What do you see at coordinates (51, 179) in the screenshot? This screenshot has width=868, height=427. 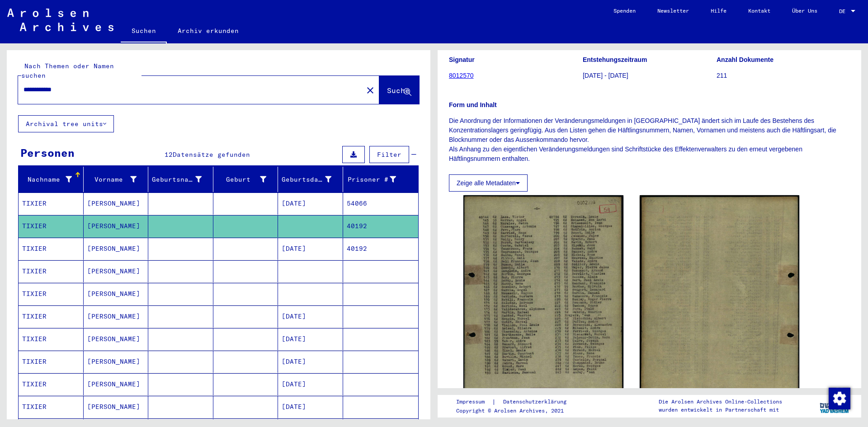 I see `mat-header-cell: Nachname` at bounding box center [51, 179].